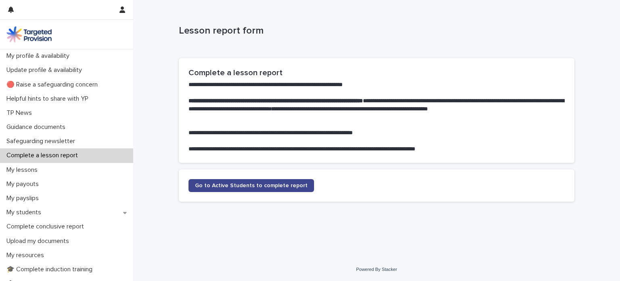 The width and height of the screenshot is (620, 281). I want to click on p: Safeguarding newsletter, so click(42, 141).